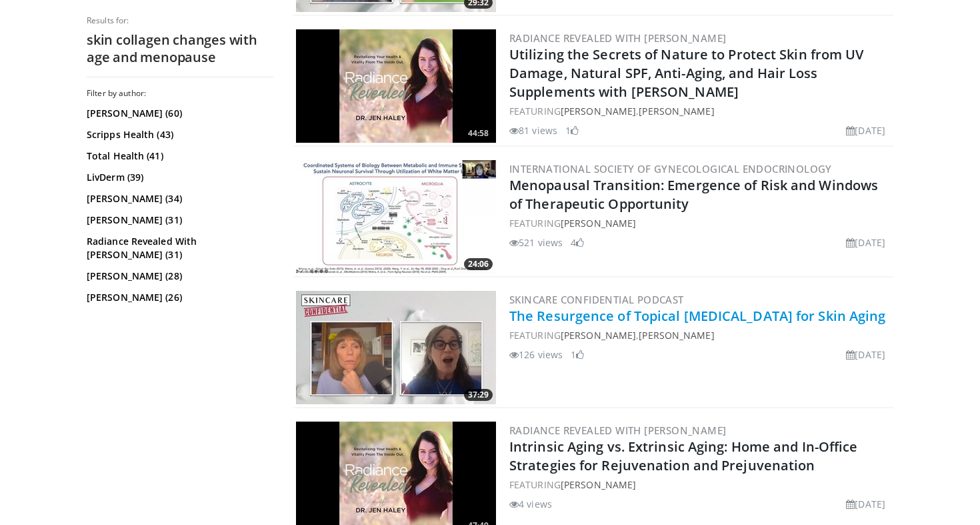 Image resolution: width=980 pixels, height=525 pixels. What do you see at coordinates (536, 354) in the screenshot?
I see `li: 126 views` at bounding box center [536, 354].